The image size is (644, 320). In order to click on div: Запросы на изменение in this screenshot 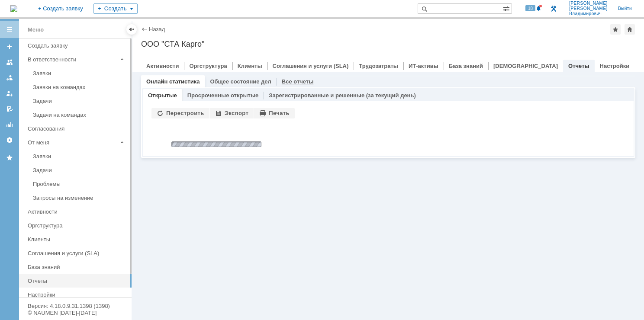, I will do `click(80, 198)`.